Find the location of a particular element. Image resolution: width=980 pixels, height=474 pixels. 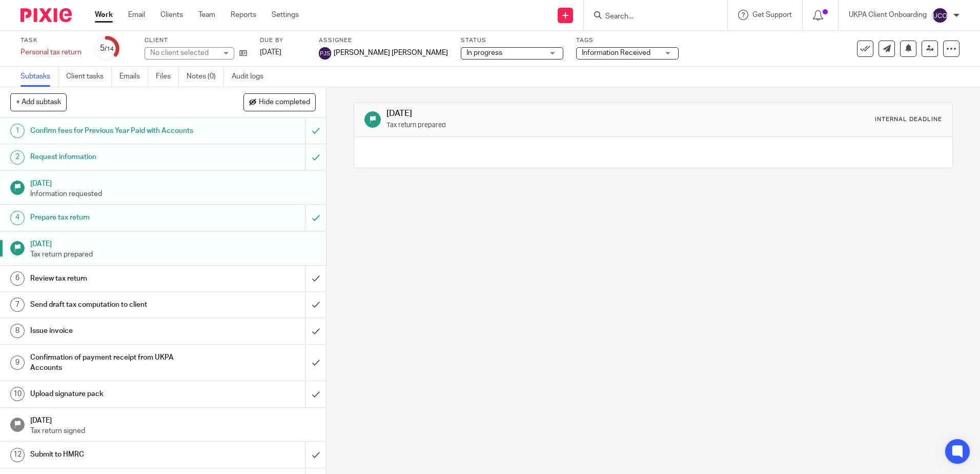

button: + Add subtask is located at coordinates (39, 102).